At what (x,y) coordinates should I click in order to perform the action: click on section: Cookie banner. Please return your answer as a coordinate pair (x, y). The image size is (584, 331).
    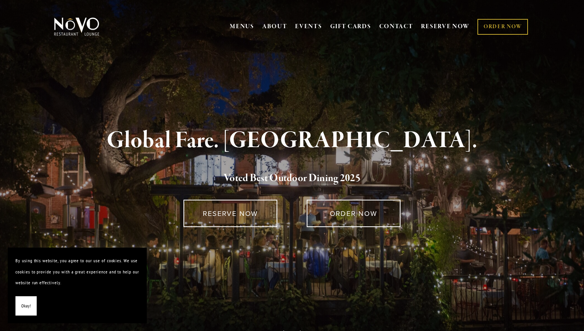
    Looking at the image, I should click on (77, 286).